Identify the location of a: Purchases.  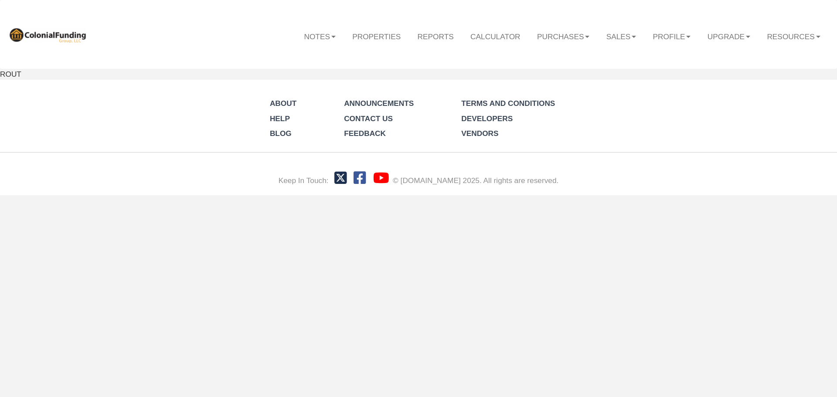
(563, 36).